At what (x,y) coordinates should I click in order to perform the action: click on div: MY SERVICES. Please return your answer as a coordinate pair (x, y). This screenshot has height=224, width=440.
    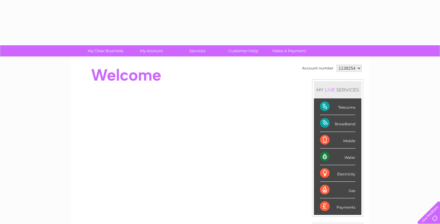
    Looking at the image, I should click on (337, 90).